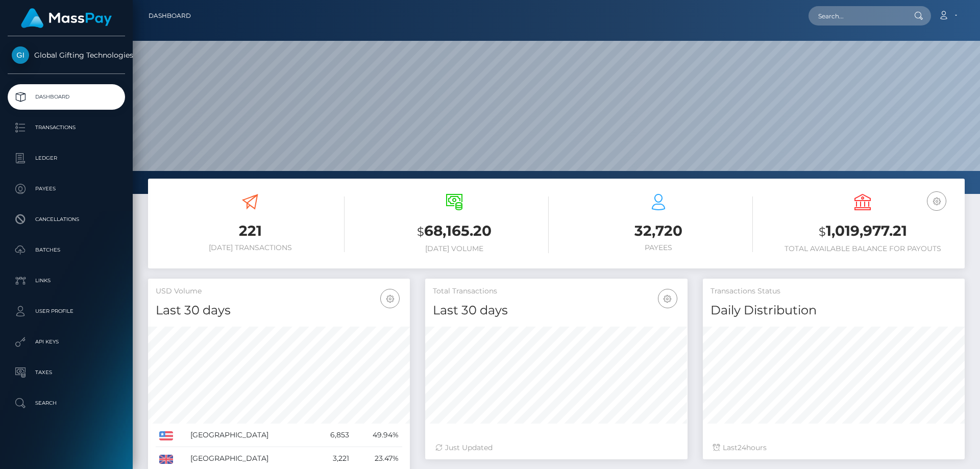 Image resolution: width=980 pixels, height=469 pixels. I want to click on div: Last hours, so click(833, 448).